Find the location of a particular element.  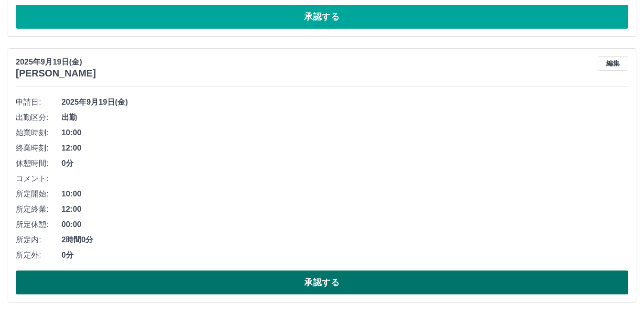

span: 2時間0分 is located at coordinates (345, 240).